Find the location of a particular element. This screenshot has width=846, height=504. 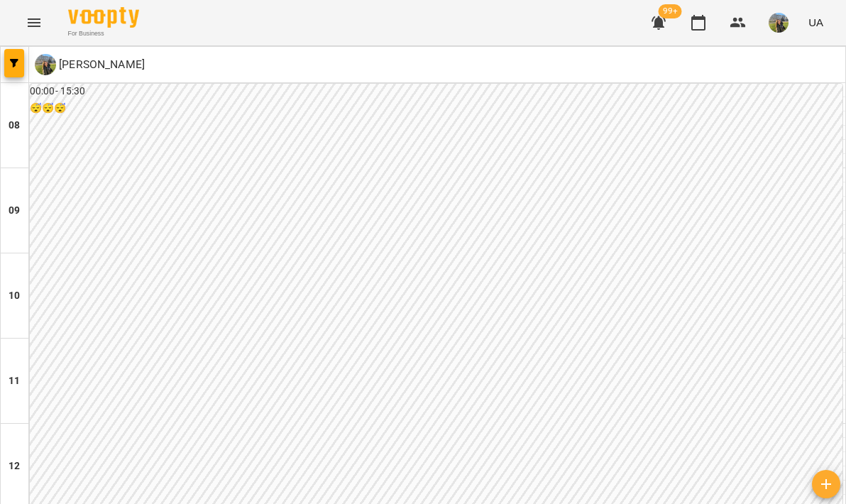

img: Voopty Logo is located at coordinates (103, 17).